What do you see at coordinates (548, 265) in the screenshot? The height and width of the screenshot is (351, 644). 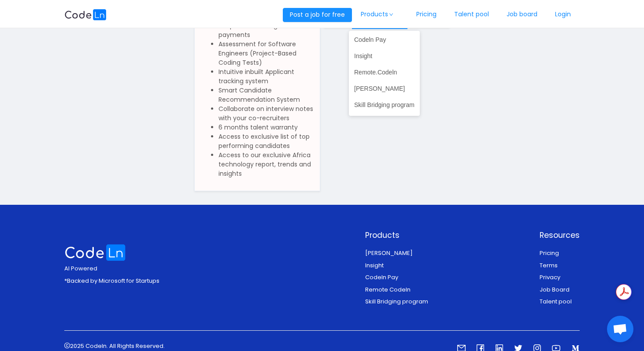 I see `a: Terms` at bounding box center [548, 265].